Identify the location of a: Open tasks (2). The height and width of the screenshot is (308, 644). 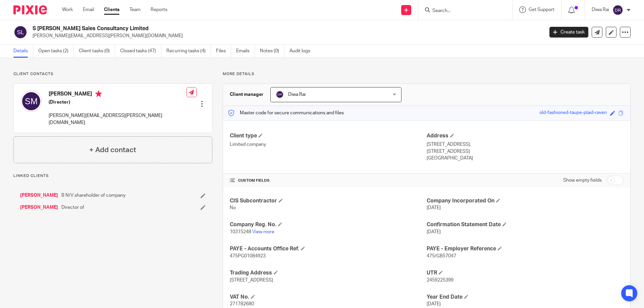
(56, 51).